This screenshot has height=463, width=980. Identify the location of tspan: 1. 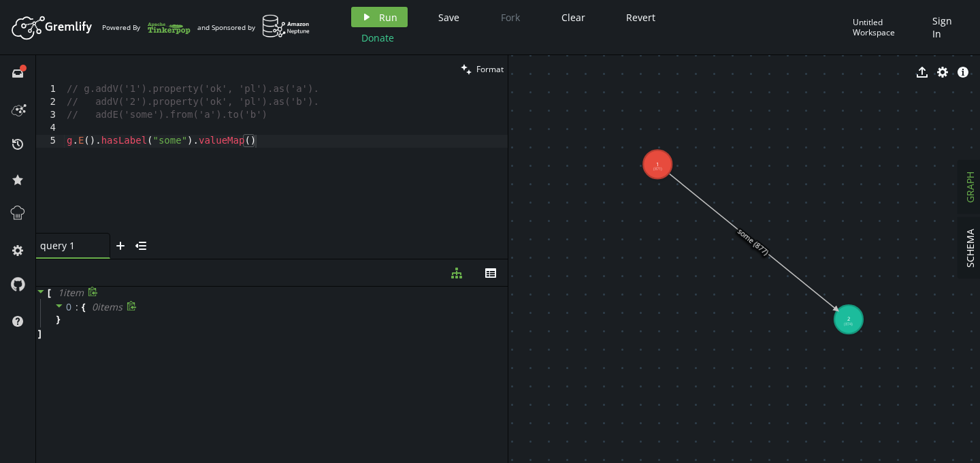
(657, 164).